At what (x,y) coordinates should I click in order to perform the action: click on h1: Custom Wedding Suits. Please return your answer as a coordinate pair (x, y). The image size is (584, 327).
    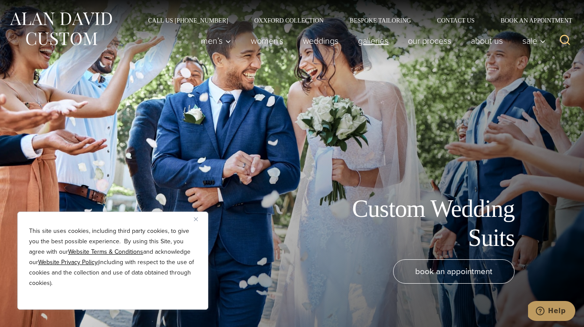
    Looking at the image, I should click on (417, 224).